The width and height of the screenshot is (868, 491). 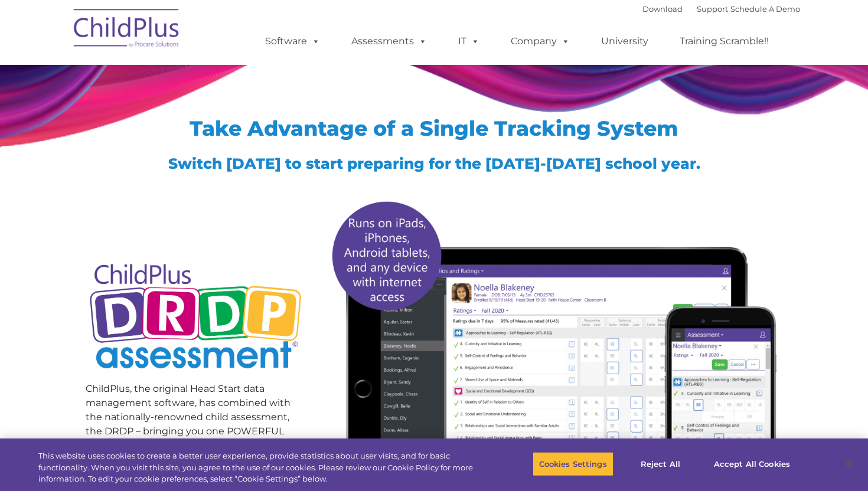 What do you see at coordinates (195, 318) in the screenshot?
I see `img: Copyright - DRDP Logo` at bounding box center [195, 318].